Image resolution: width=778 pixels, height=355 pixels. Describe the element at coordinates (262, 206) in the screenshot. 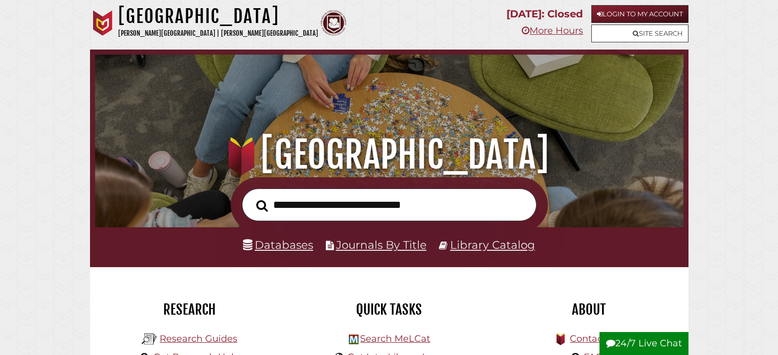

I see `i: Search` at that location.